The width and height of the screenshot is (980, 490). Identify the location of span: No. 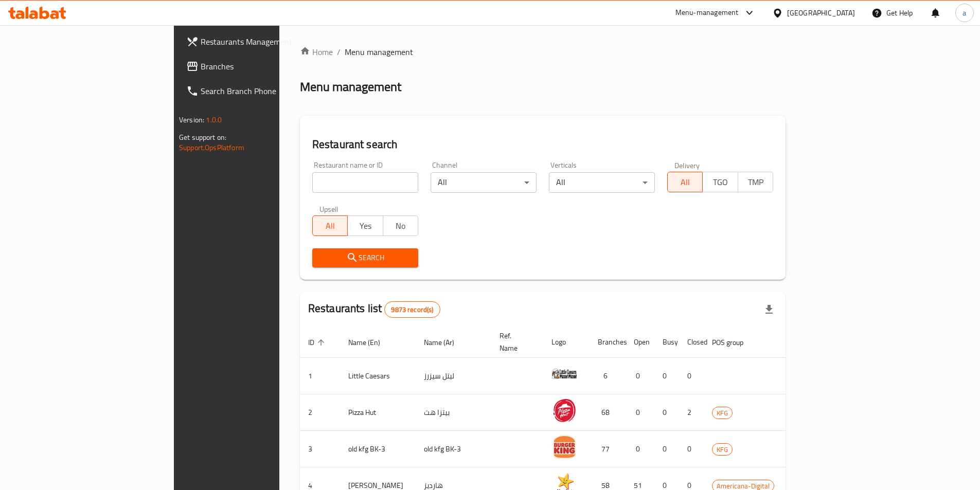
(401, 226).